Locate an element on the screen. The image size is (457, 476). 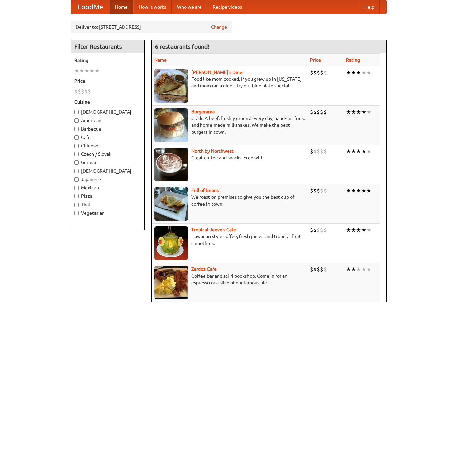
b: Zardoz Cafe is located at coordinates (204, 269).